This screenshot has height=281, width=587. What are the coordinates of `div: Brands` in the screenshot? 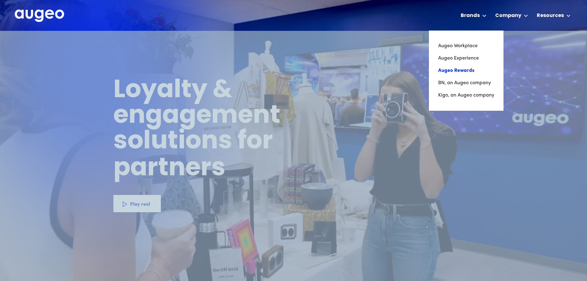 It's located at (470, 16).